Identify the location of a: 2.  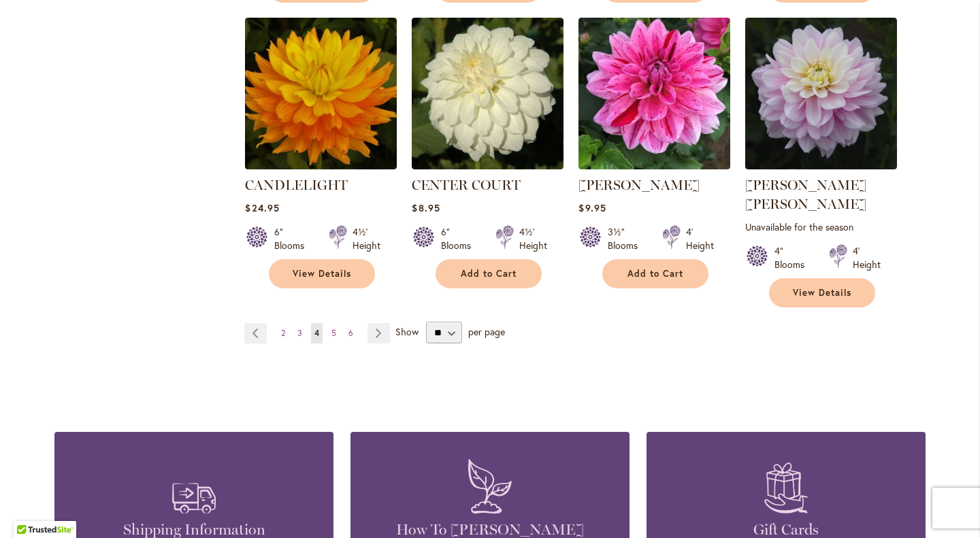
(283, 333).